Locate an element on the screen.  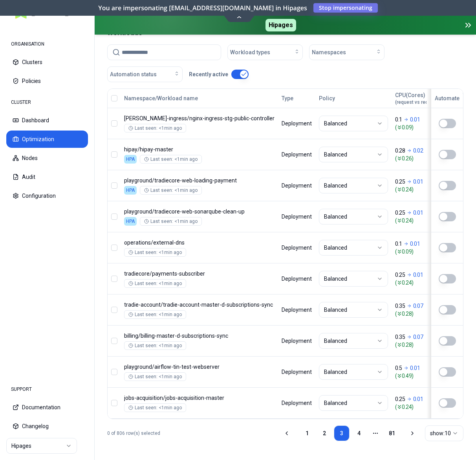
button: Configuration is located at coordinates (47, 196).